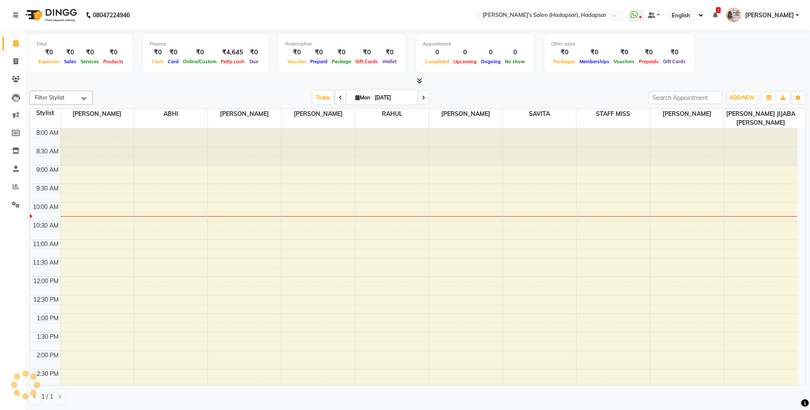 This screenshot has width=810, height=410. Describe the element at coordinates (81, 44) in the screenshot. I see `div: Total` at that location.